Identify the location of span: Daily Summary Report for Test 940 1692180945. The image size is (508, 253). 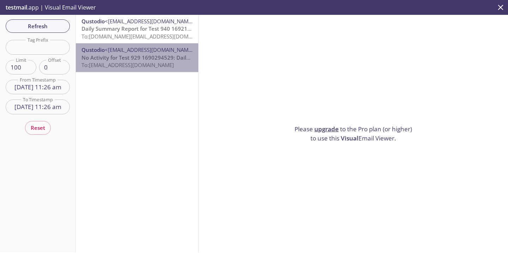
(142, 29).